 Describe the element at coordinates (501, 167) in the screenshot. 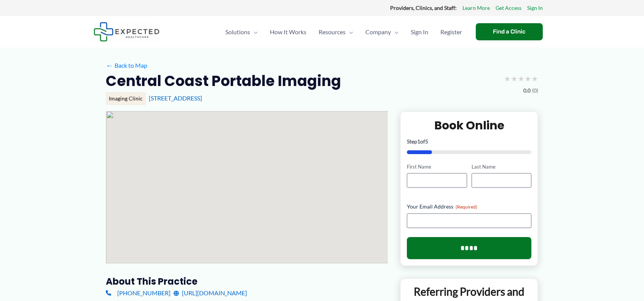

I see `label: Last Name` at that location.